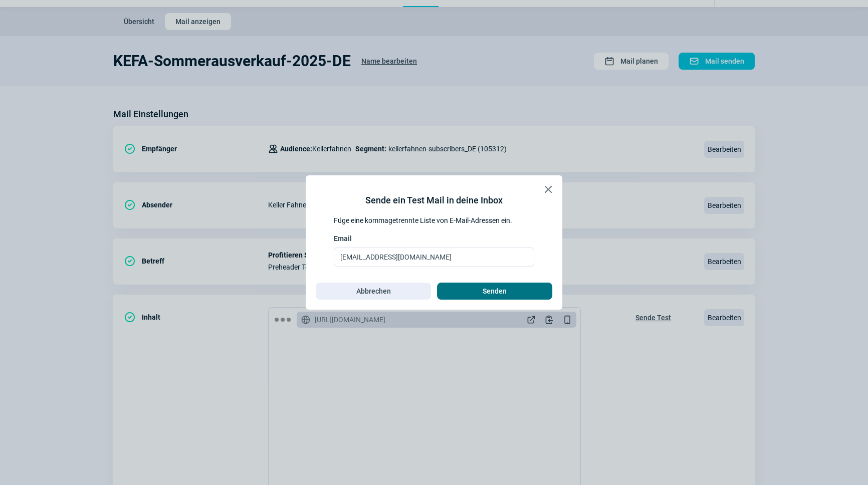 The height and width of the screenshot is (485, 868). Describe the element at coordinates (434, 221) in the screenshot. I see `div: Füge eine kommagetrennte Liste von E-Mail-Adressen ein.` at that location.